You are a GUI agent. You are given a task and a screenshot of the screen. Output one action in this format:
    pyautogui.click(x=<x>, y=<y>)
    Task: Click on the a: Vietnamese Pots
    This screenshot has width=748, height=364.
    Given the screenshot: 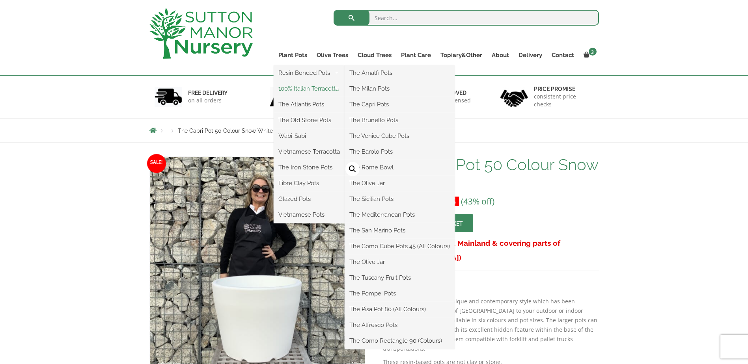 What is the action you would take?
    pyautogui.click(x=309, y=215)
    